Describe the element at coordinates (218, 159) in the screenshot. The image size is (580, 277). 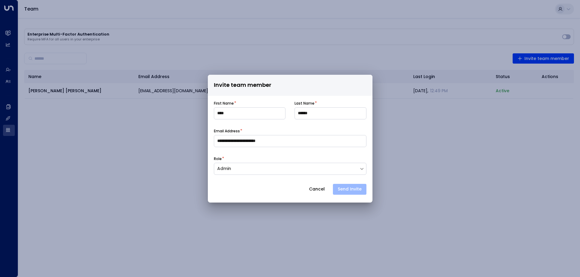
I see `label: Role` at that location.